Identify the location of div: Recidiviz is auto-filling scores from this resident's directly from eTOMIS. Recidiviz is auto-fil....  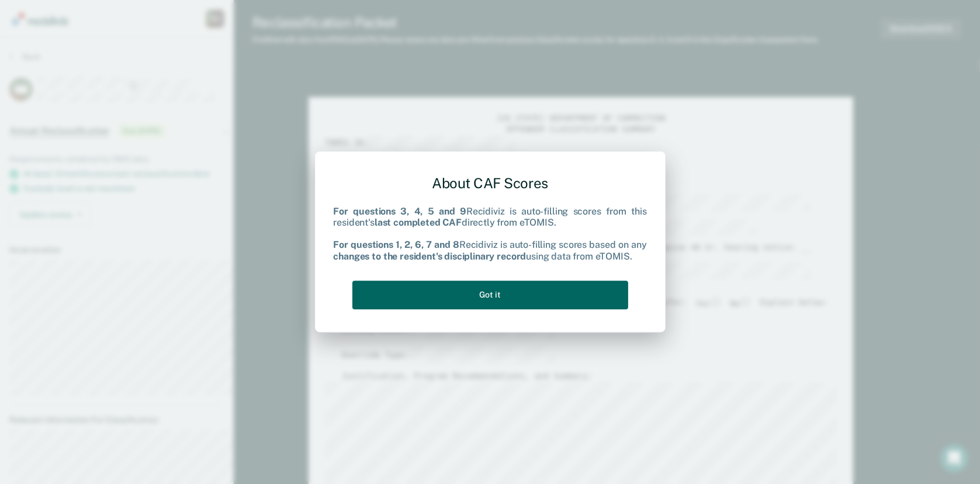
(490, 234).